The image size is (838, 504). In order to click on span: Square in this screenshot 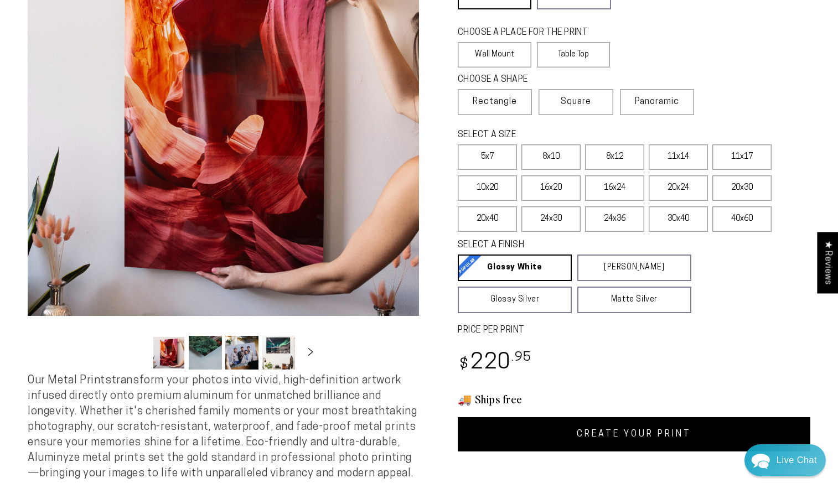, I will do `click(576, 102)`.